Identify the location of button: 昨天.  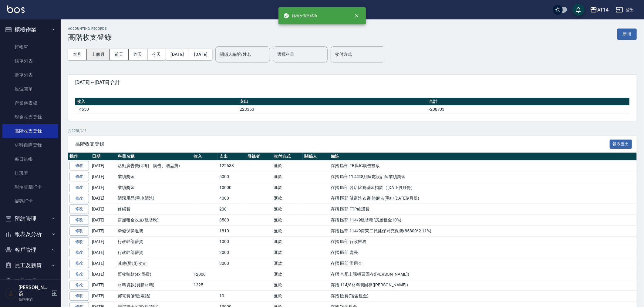
(138, 54).